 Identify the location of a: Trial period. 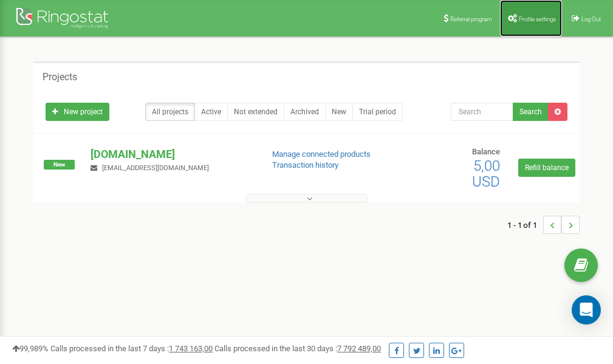
(377, 112).